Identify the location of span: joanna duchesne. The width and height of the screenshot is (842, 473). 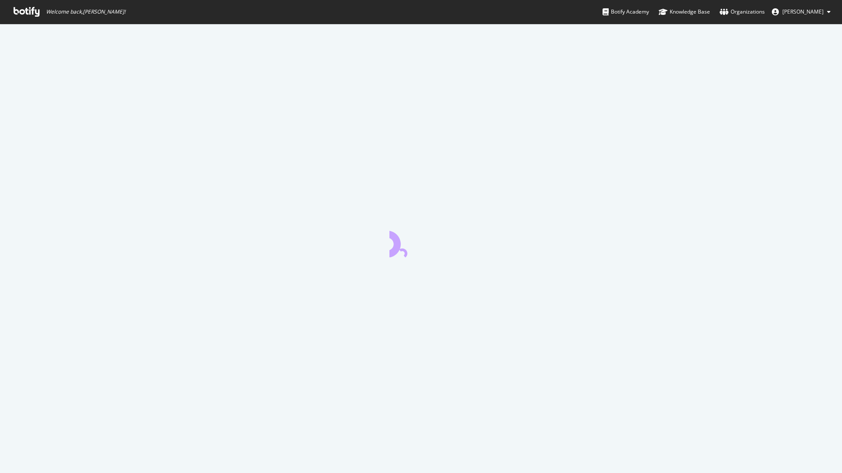
(803, 11).